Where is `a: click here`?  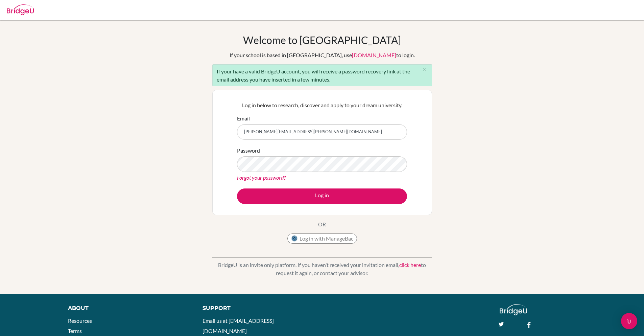
a: click here is located at coordinates (410, 265).